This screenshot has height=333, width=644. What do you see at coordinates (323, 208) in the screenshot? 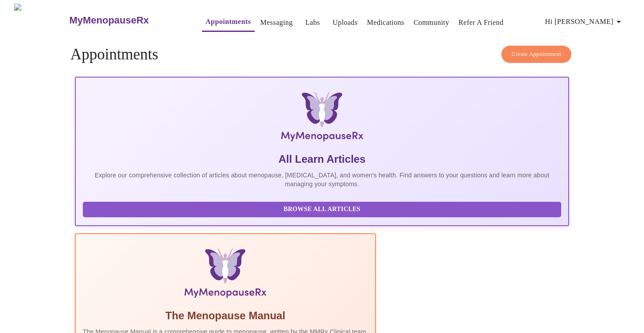
I see `a: Browse All Articles` at bounding box center [323, 208].